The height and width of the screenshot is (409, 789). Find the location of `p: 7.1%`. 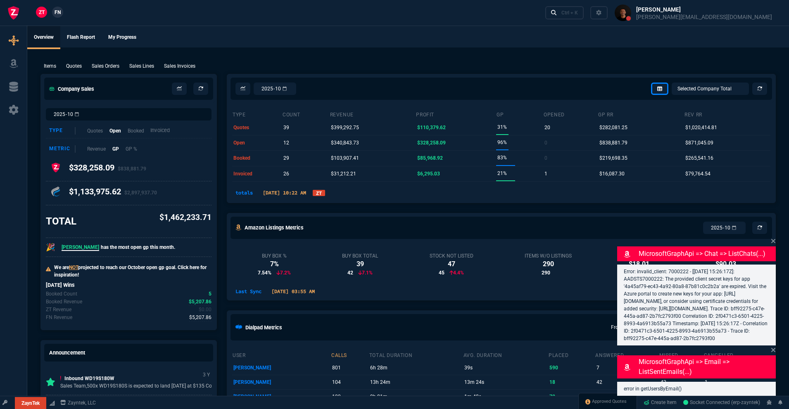

p: 7.1% is located at coordinates (365, 273).